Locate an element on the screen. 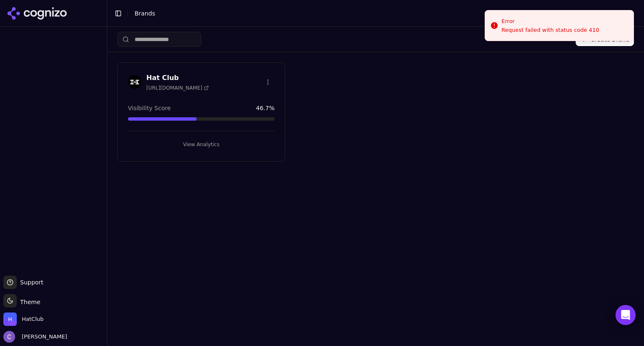 This screenshot has width=644, height=346. span: 46.7 % is located at coordinates (265, 108).